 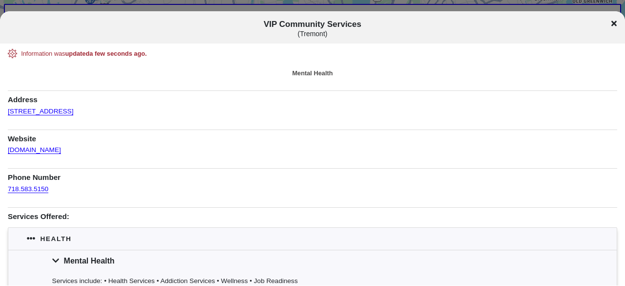 I want to click on h1: Address, so click(x=312, y=97).